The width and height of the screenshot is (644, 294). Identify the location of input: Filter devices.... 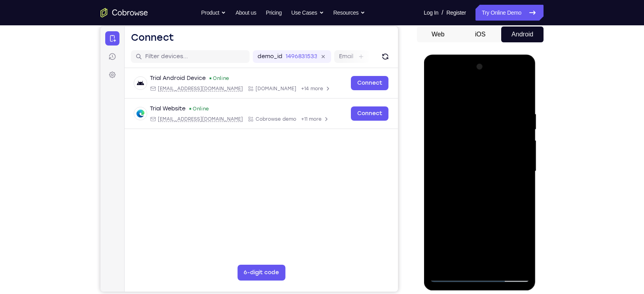
(95, 30).